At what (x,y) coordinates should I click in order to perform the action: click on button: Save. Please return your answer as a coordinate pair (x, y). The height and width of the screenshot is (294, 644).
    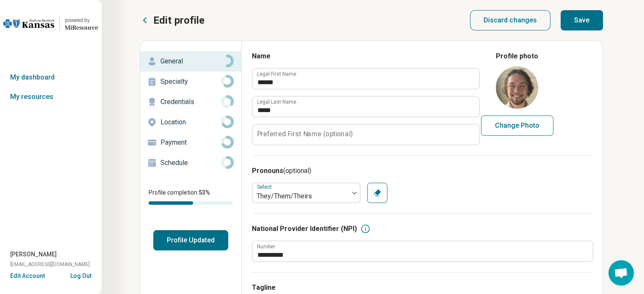
    Looking at the image, I should click on (582, 20).